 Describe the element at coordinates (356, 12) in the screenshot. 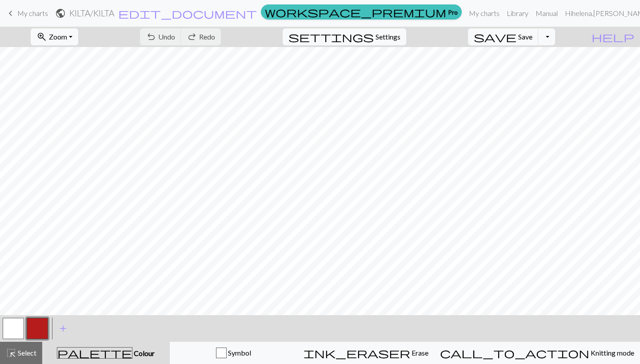

I see `span: workspace_premium` at that location.